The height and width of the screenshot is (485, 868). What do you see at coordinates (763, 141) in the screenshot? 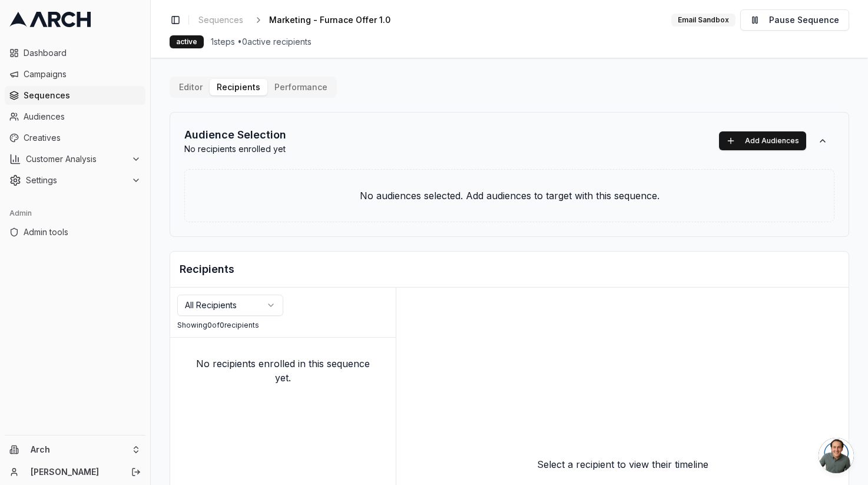
I see `button: Add Audiences` at bounding box center [763, 141].